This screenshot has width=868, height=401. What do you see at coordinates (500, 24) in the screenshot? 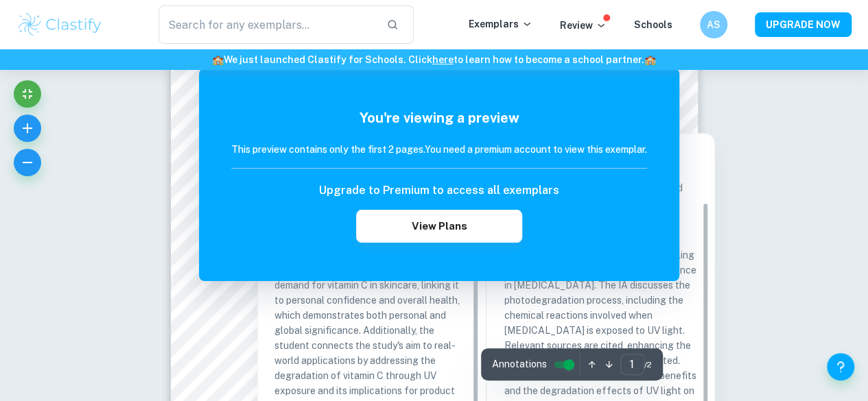
I see `p: Exemplars` at bounding box center [500, 24].